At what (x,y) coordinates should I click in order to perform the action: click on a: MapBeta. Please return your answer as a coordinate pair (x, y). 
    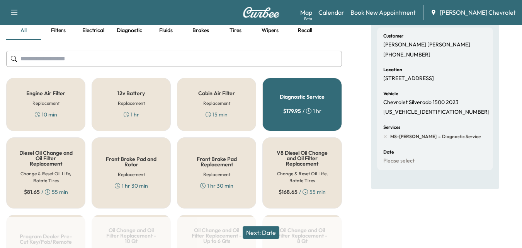
    Looking at the image, I should click on (306, 12).